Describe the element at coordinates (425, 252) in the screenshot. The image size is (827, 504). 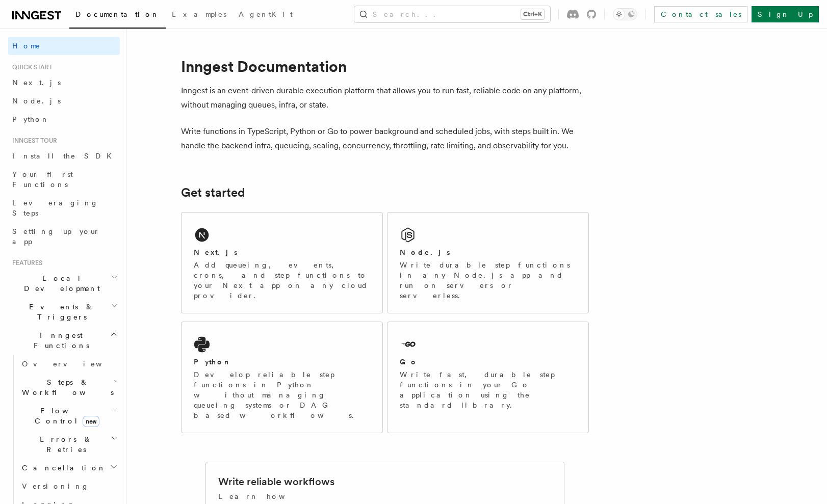
I see `h2: Node.js` at that location.